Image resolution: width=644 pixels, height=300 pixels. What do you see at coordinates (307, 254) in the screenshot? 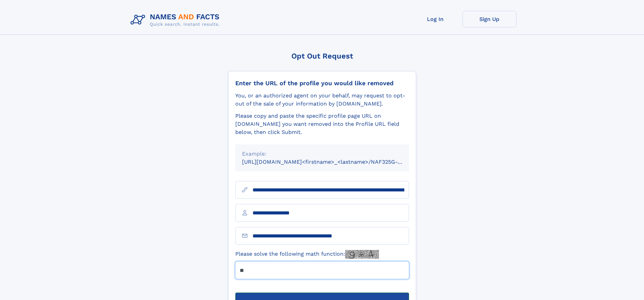
I see `label: Please solve the following math function:` at bounding box center [307, 254].